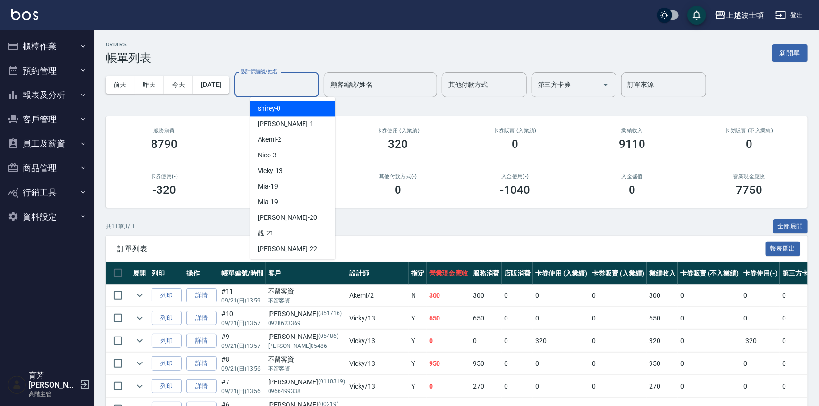 The image size is (819, 406). Describe the element at coordinates (663, 318) in the screenshot. I see `td: 650` at that location.